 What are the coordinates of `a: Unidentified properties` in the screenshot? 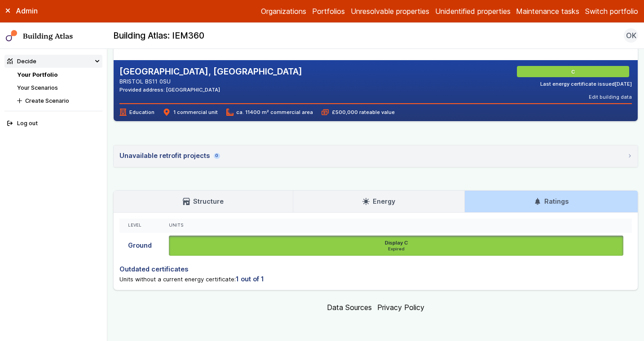 It's located at (473, 11).